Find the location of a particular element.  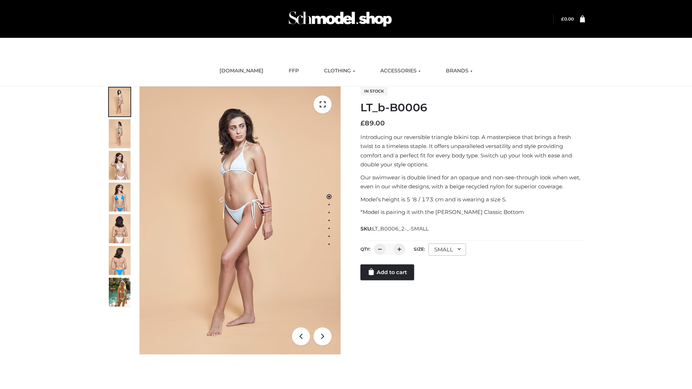

label: Size: is located at coordinates (419, 249).